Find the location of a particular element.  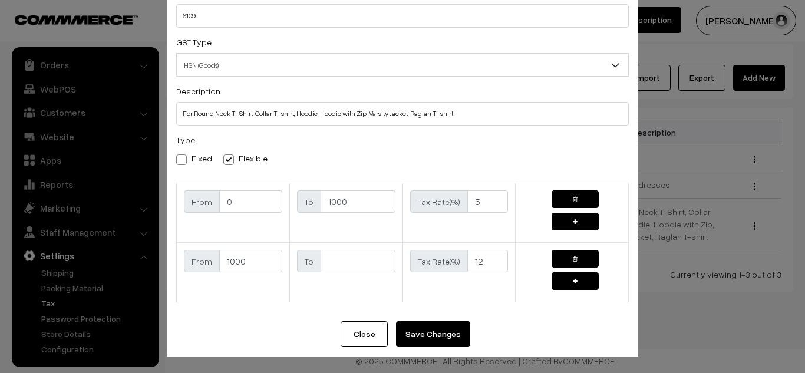

label: Description is located at coordinates (198, 91).